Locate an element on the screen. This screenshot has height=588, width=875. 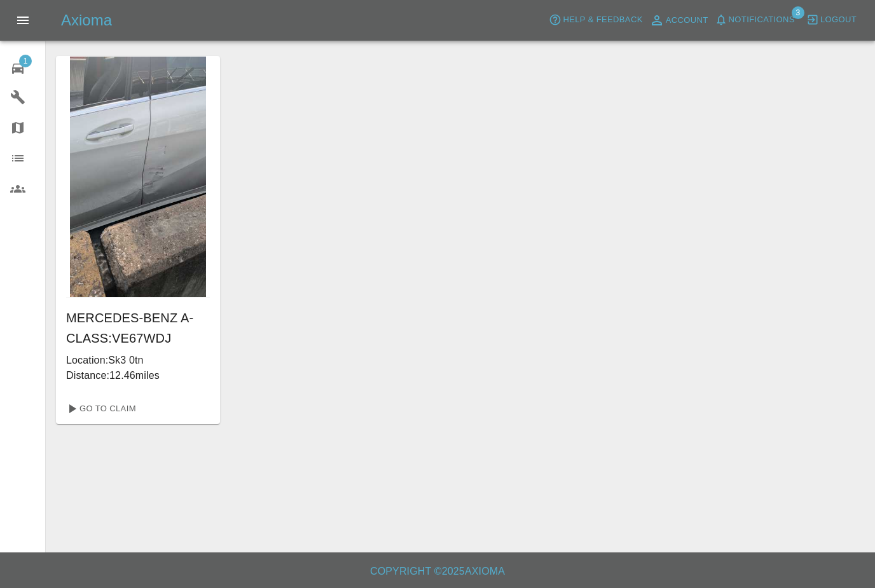
button: Logout is located at coordinates (831, 20).